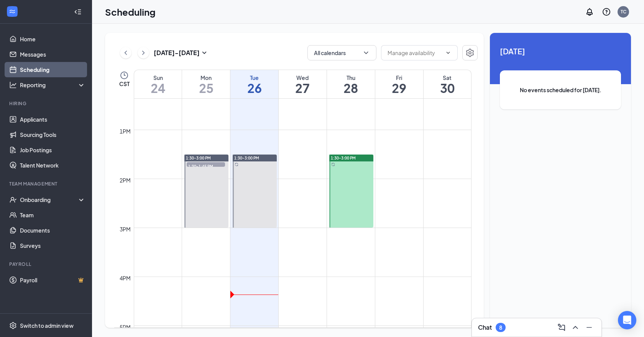 This screenshot has width=644, height=337. What do you see at coordinates (589, 328) in the screenshot?
I see `button: Minimize` at bounding box center [589, 328].